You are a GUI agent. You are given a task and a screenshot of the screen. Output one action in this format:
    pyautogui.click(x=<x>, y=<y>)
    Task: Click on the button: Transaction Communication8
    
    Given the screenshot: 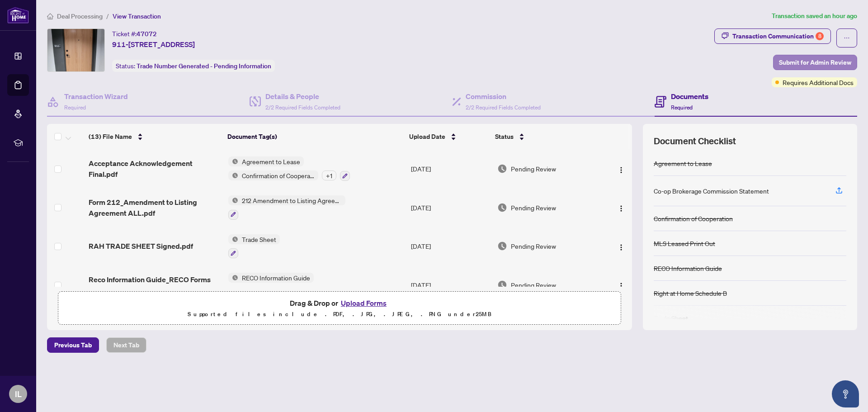 What is the action you would take?
    pyautogui.click(x=772, y=36)
    